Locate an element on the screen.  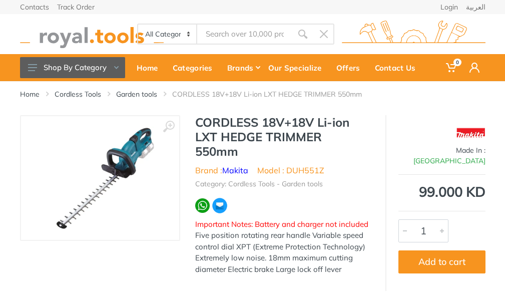
li: Model : DUH551Z is located at coordinates (291, 170).